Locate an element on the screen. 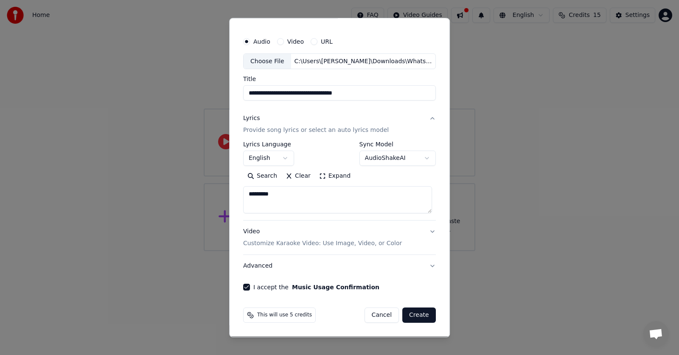  button: LyricsProvide song lyrics or select an auto lyrics model is located at coordinates (339, 125).